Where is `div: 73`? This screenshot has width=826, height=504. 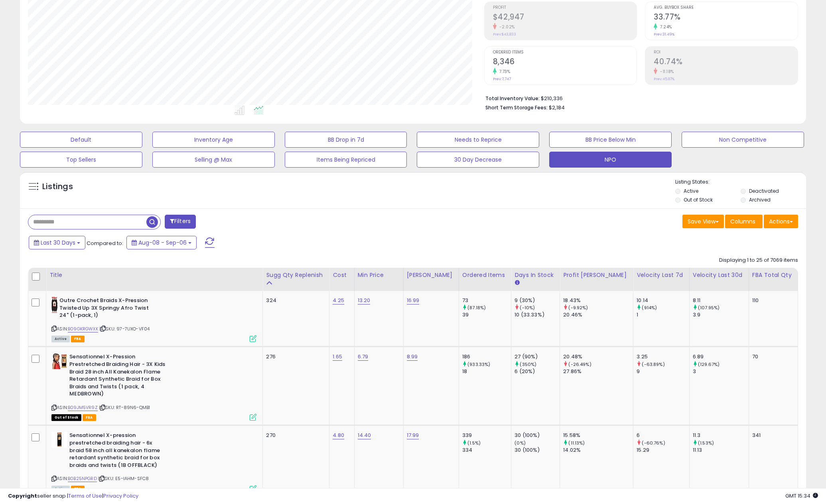 div: 73 is located at coordinates (486, 300).